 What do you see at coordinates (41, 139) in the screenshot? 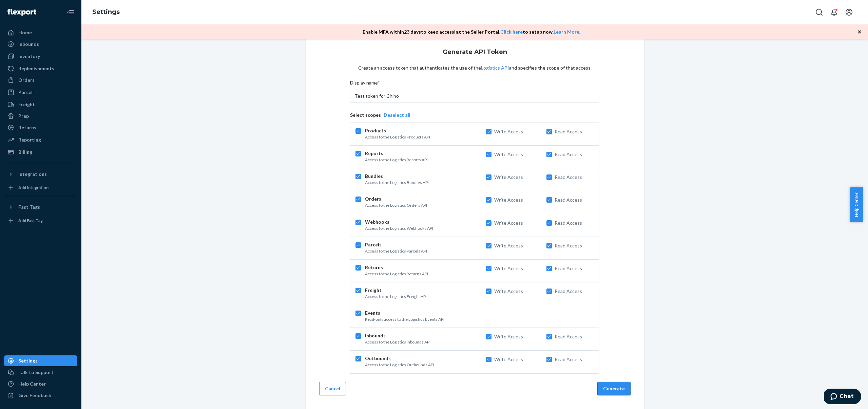
I see `a: Reporting` at bounding box center [41, 139].